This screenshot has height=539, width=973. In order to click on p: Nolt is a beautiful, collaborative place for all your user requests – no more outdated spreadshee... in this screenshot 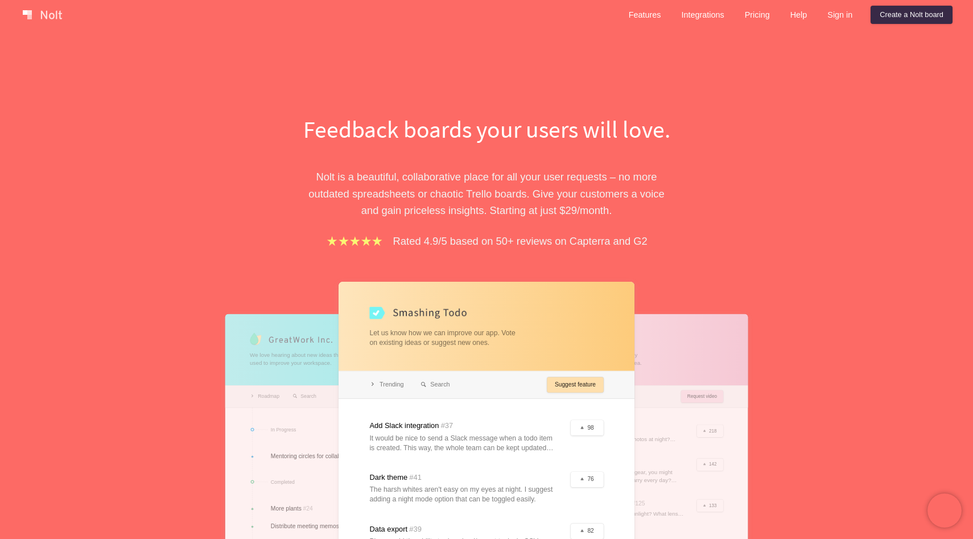, I will do `click(486, 193)`.